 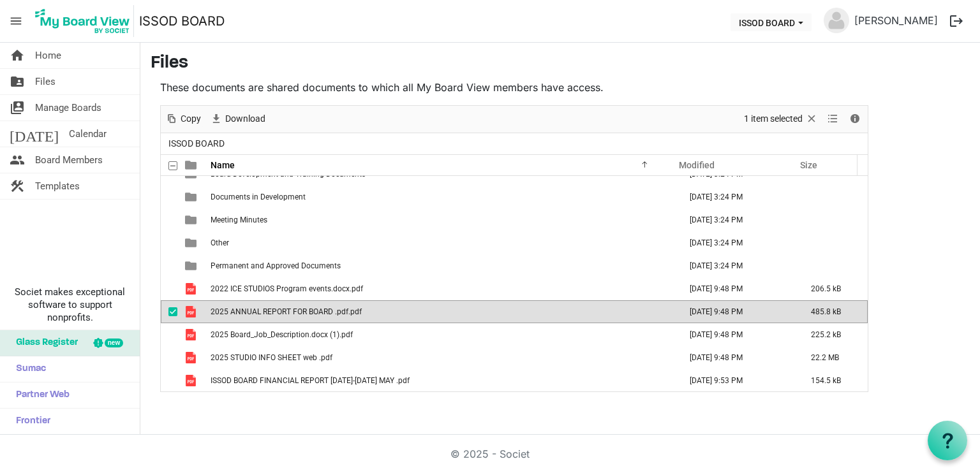 What do you see at coordinates (183, 119) in the screenshot?
I see `div: Copy` at bounding box center [183, 119].